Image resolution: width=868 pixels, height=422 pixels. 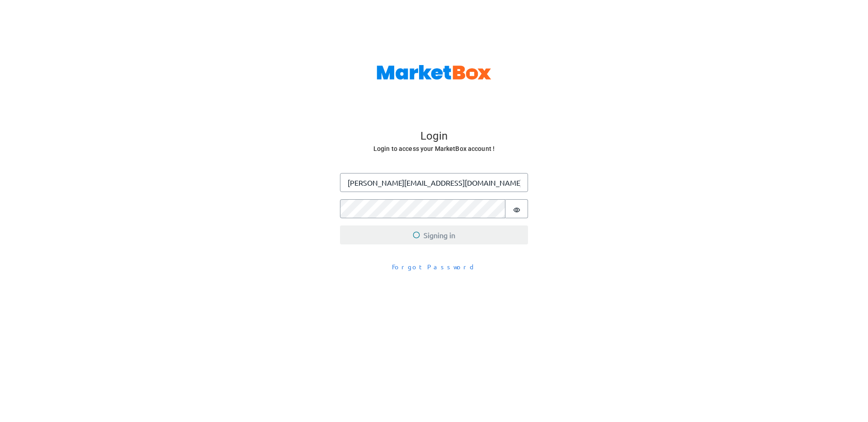 What do you see at coordinates (434, 72) in the screenshot?
I see `img: MarketBox logo` at bounding box center [434, 72].